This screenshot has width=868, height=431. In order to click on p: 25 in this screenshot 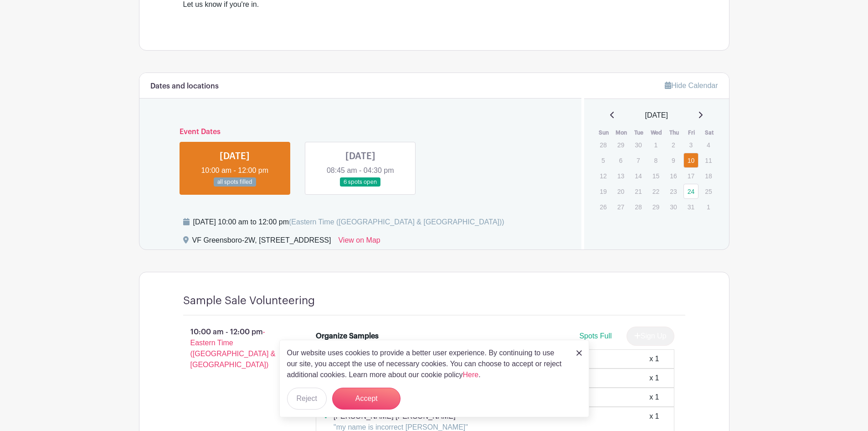, I will do `click(708, 191)`.